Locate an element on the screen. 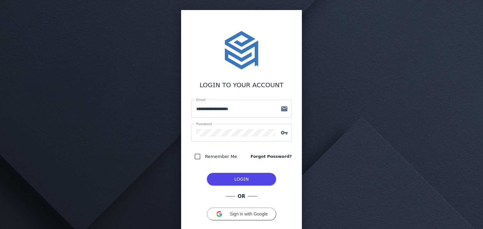  span: Sign in with Google is located at coordinates (249, 214).